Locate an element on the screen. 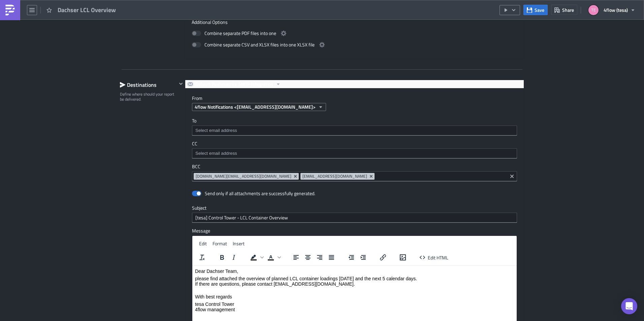 The image size is (644, 321). span: 4flow (tesa) is located at coordinates (615, 10).